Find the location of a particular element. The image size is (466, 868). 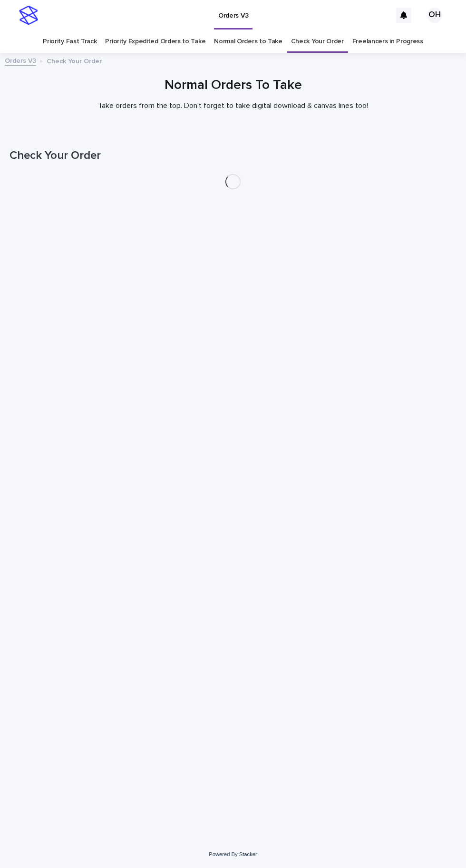

a: Priority Expedited Orders to Take is located at coordinates (155, 41).